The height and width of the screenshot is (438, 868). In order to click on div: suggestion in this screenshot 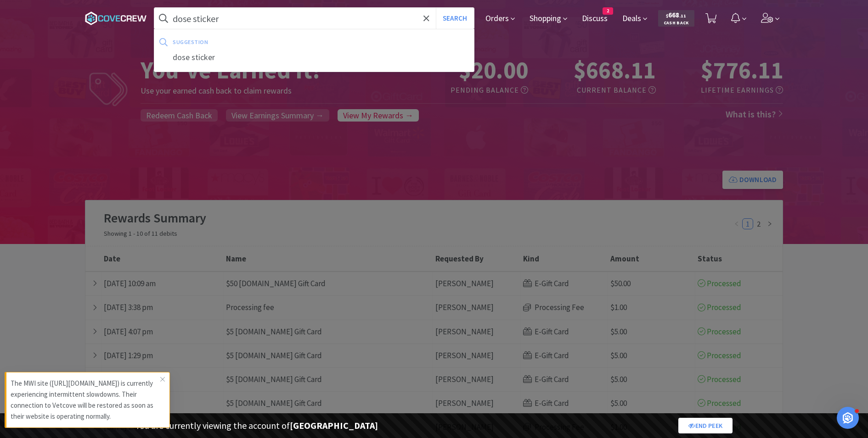, I will do `click(255, 42)`.